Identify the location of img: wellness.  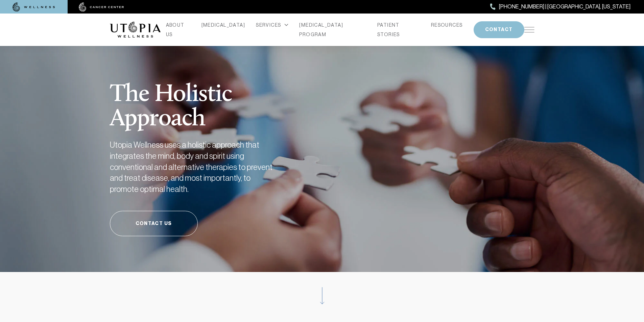
(34, 7).